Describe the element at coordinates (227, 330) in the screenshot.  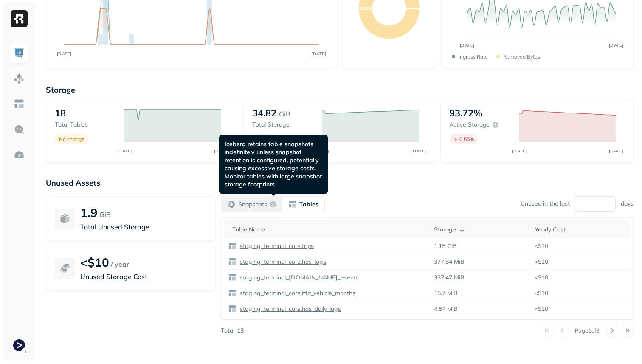
I see `p: Total` at that location.